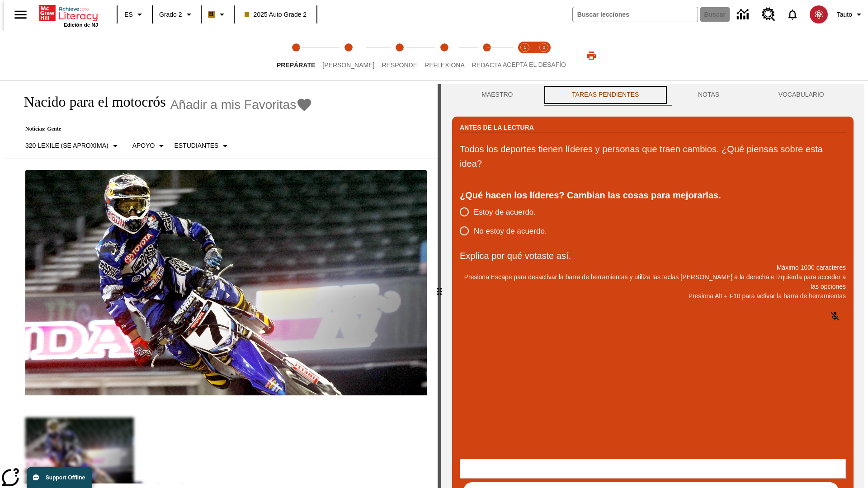  I want to click on span: ACEPTA EL DESAFÍO, so click(534, 65).